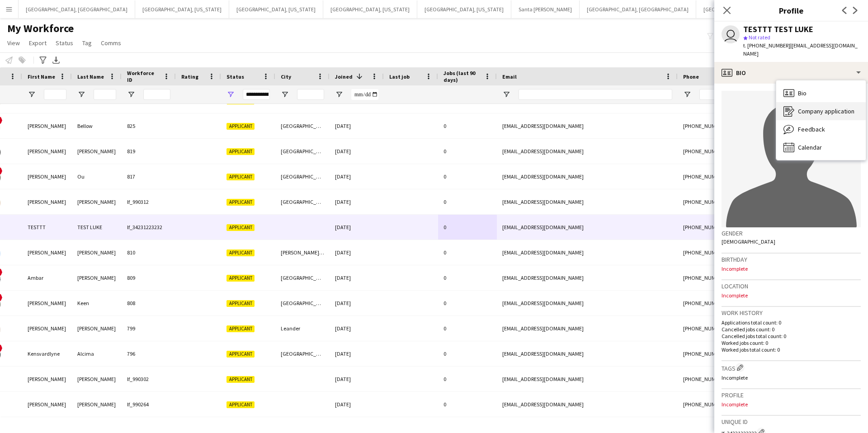  What do you see at coordinates (791, 73) in the screenshot?
I see `div: Bio` at bounding box center [791, 73].